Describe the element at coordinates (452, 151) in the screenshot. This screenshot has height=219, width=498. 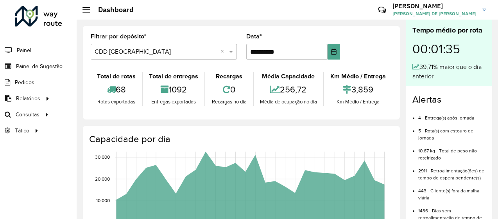
I see `li: 10,67 kg - Total de peso não roteirizado` at that location.